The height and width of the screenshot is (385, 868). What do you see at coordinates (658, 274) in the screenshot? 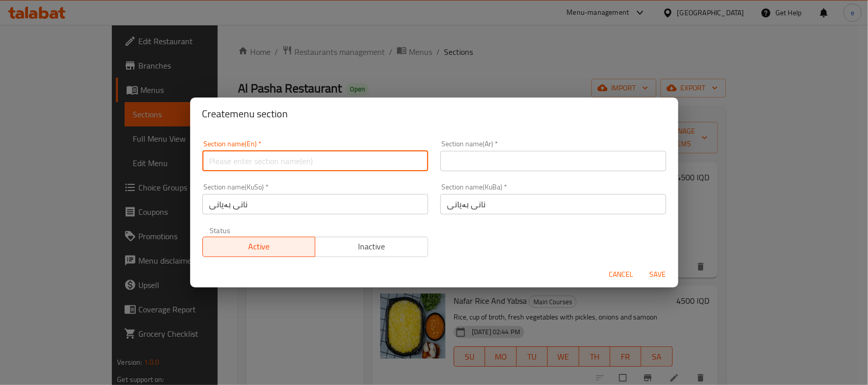
I see `button: Save` at bounding box center [658, 274].